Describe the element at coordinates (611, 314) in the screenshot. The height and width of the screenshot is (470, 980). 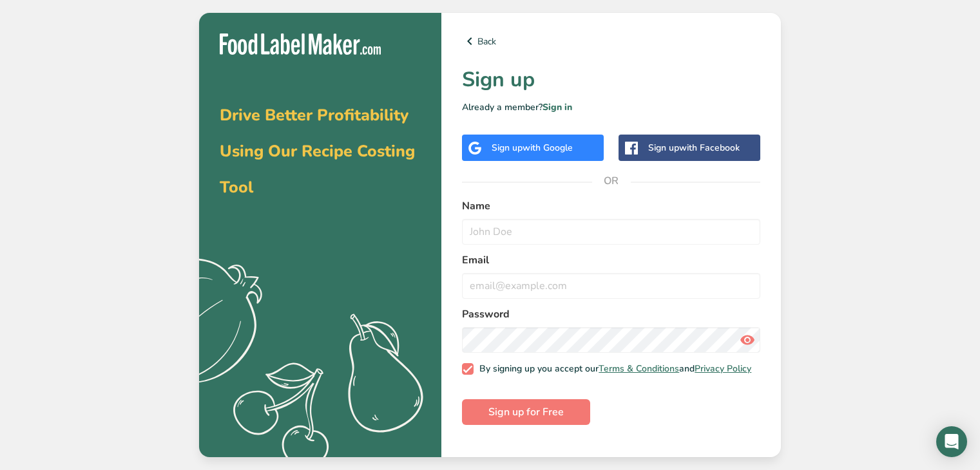
I see `label: Password` at that location.